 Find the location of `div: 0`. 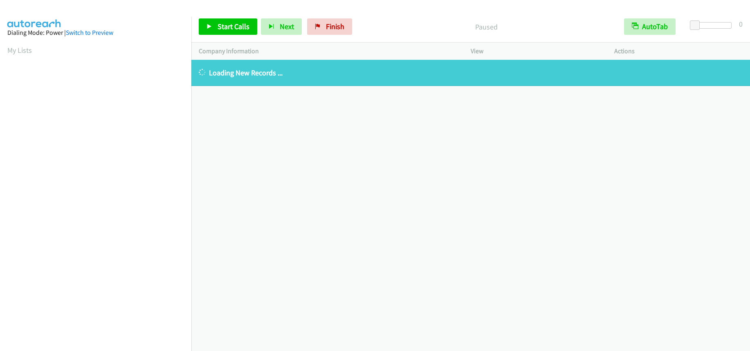

div: 0 is located at coordinates (741, 24).